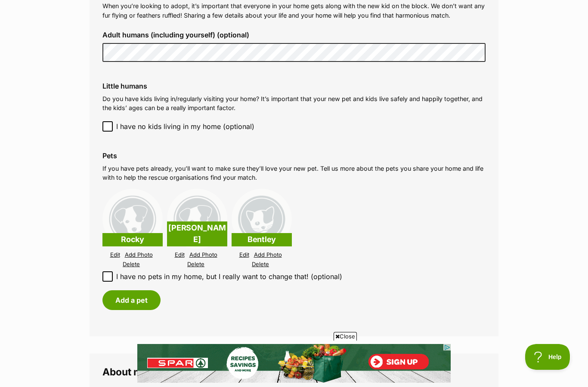  What do you see at coordinates (294, 156) in the screenshot?
I see `label: Pets` at bounding box center [294, 156].